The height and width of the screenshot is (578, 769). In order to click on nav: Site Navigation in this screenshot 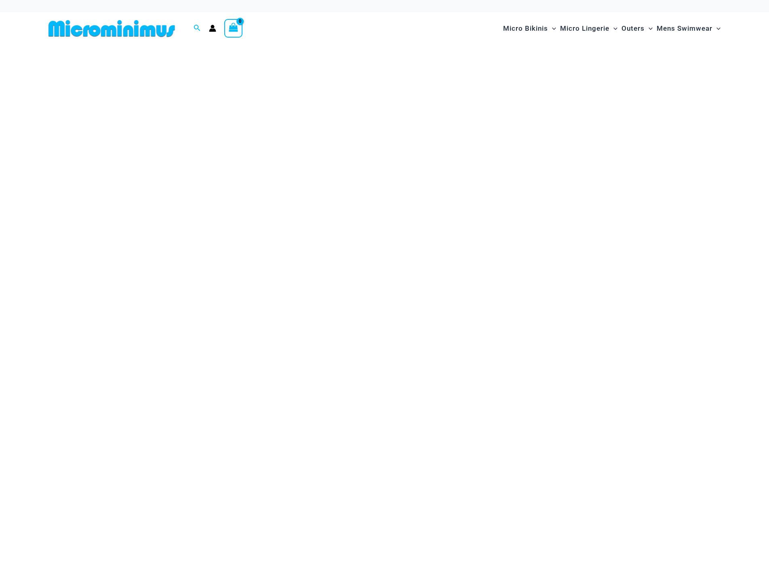, I will do `click(612, 28)`.